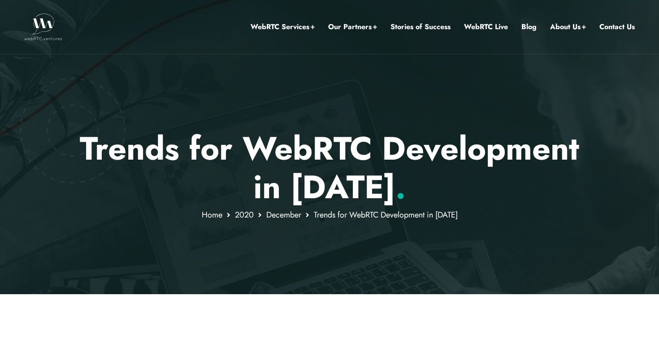  Describe the element at coordinates (244, 215) in the screenshot. I see `span: 2020` at that location.